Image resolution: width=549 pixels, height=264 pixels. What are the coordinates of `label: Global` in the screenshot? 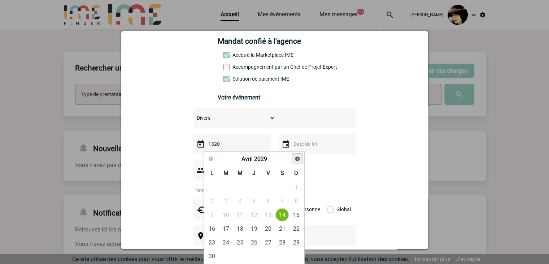 It's located at (329, 209).